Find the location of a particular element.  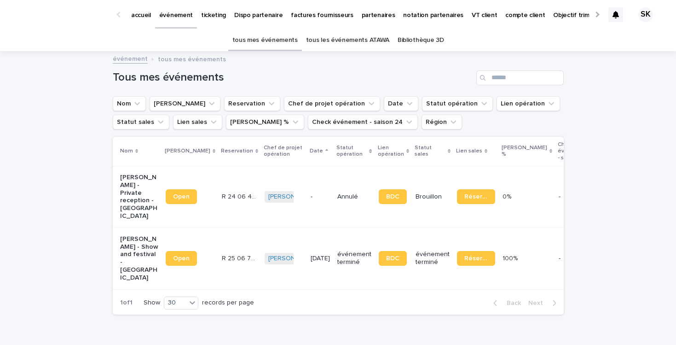

button: Nom is located at coordinates (129, 103).